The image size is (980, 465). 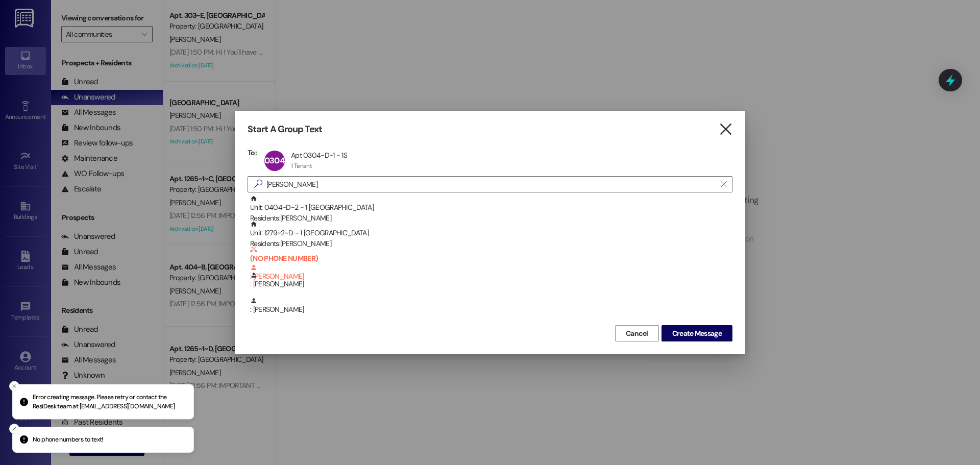 I want to click on span: Create Message, so click(x=697, y=333).